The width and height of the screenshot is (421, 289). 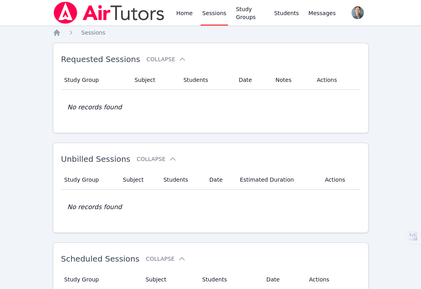 I want to click on span: Scheduled Sessions, so click(x=101, y=259).